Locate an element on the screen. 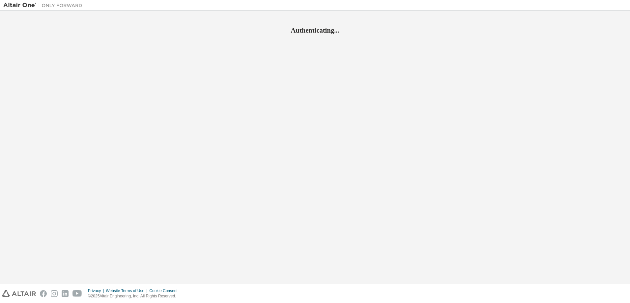 Image resolution: width=630 pixels, height=303 pixels. img: facebook.svg is located at coordinates (43, 294).